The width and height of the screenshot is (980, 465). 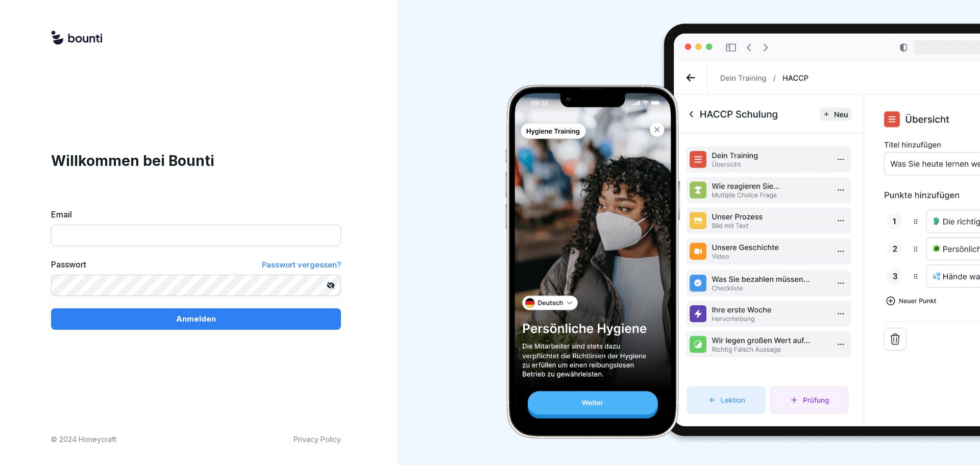 I want to click on label: Passwort, so click(x=68, y=265).